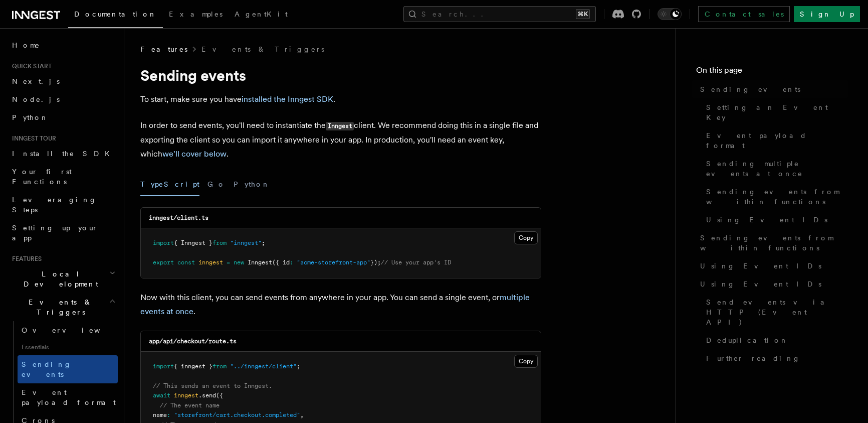 This screenshot has width=868, height=423. What do you see at coordinates (333, 263) in the screenshot?
I see `span: "acme-storefront-app"` at bounding box center [333, 263].